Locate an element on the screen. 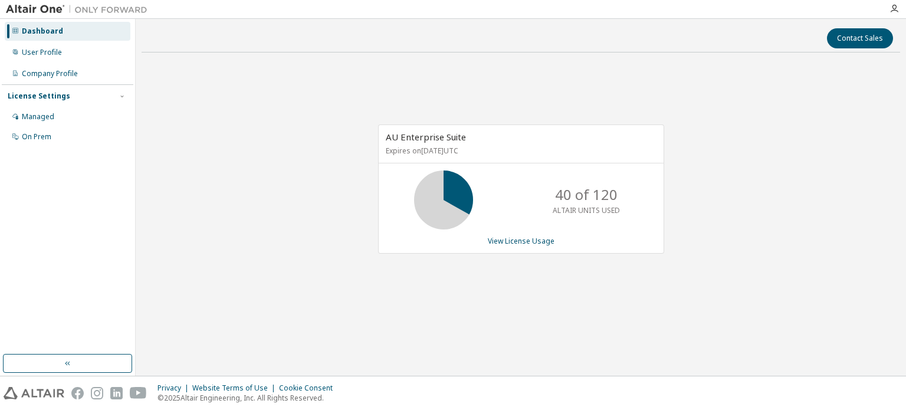  p: 40 of 120 is located at coordinates (586, 195).